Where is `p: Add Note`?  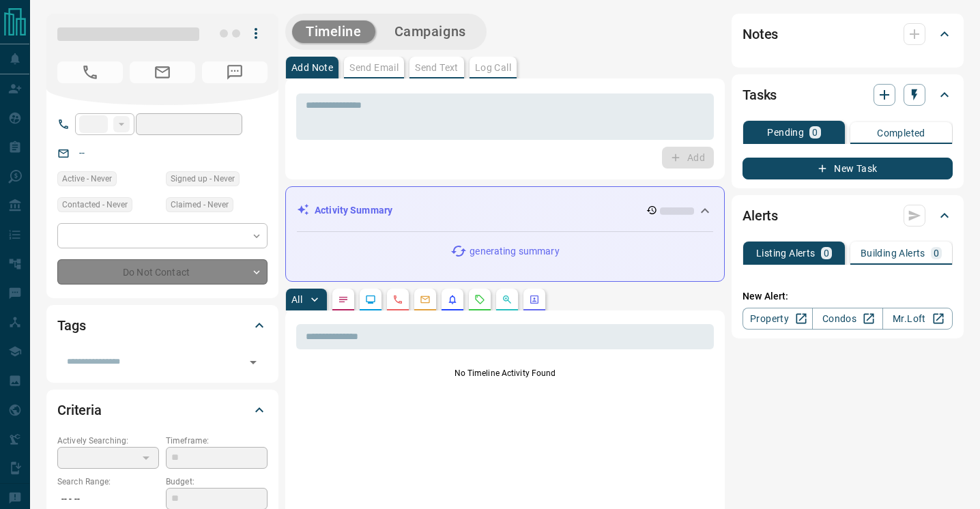
p: Add Note is located at coordinates (312, 67).